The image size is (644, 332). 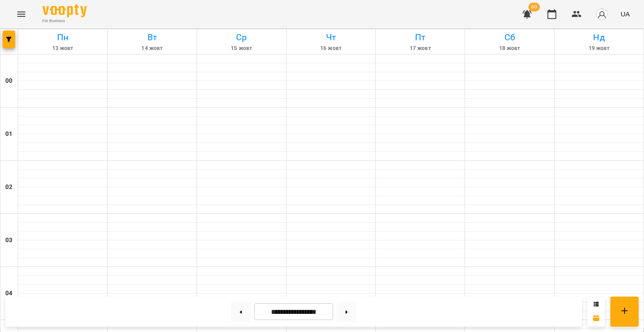 What do you see at coordinates (152, 48) in the screenshot?
I see `h6: 14 жовт` at bounding box center [152, 48].